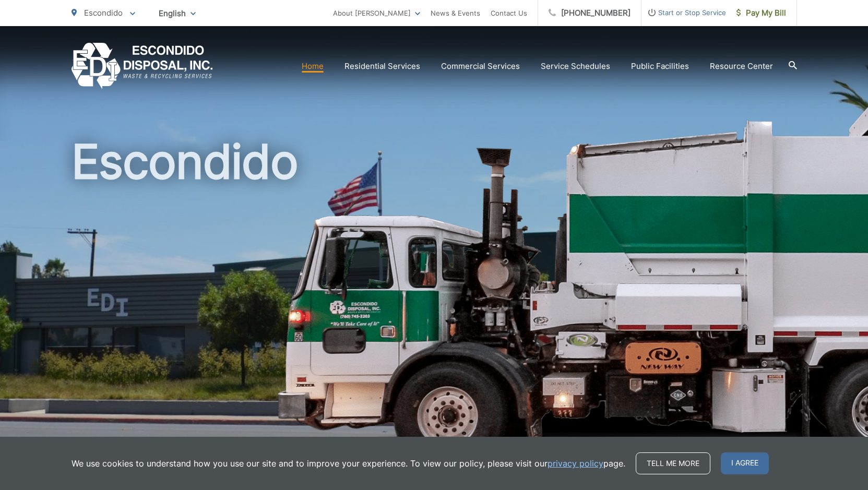 Image resolution: width=868 pixels, height=490 pixels. I want to click on a: Service Schedules, so click(575, 66).